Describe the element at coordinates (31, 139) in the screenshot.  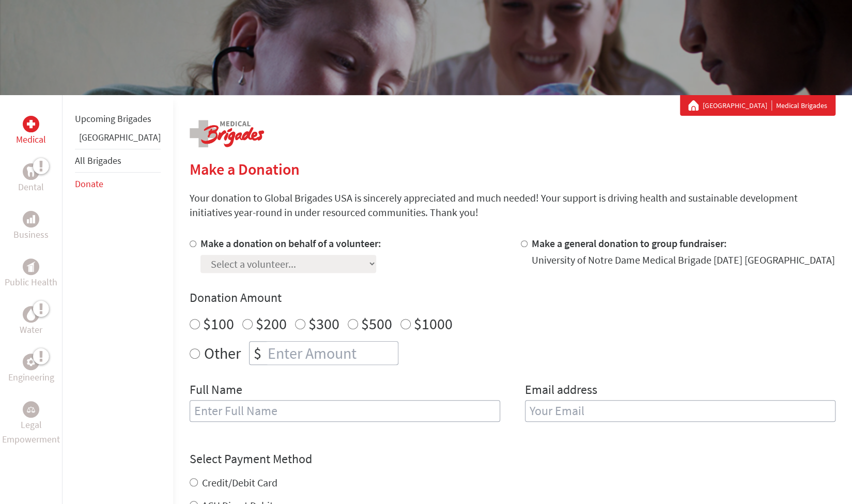
I see `p: Medical` at that location.